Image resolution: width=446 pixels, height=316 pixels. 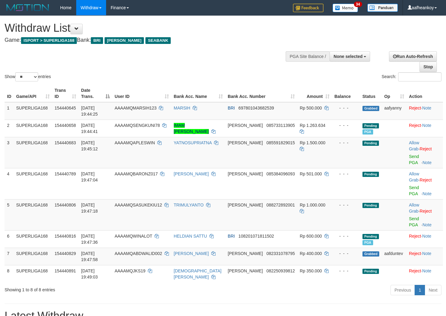 I want to click on button: None selected, so click(x=349, y=56).